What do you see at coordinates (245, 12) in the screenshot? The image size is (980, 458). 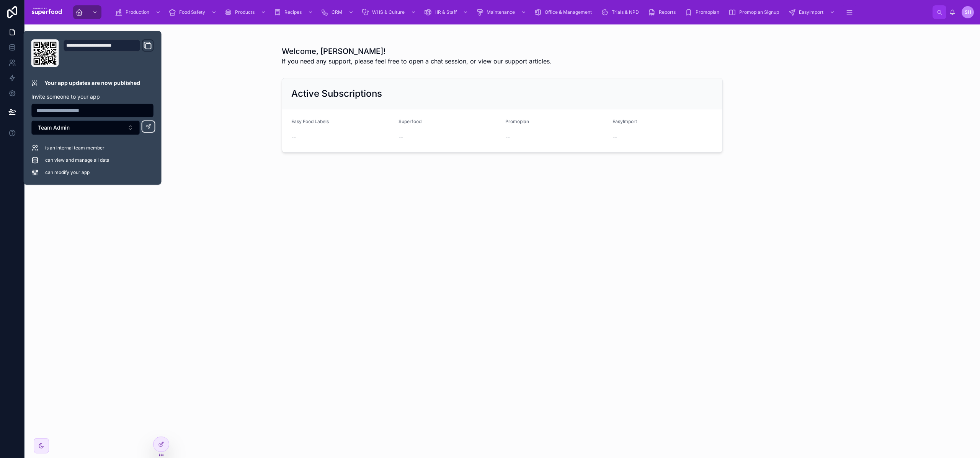 I see `a: Products` at bounding box center [245, 12].